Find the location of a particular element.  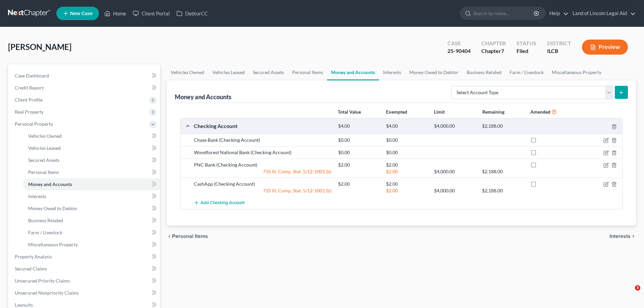

span: Unsecured Nonpriority Claims is located at coordinates (46, 293).